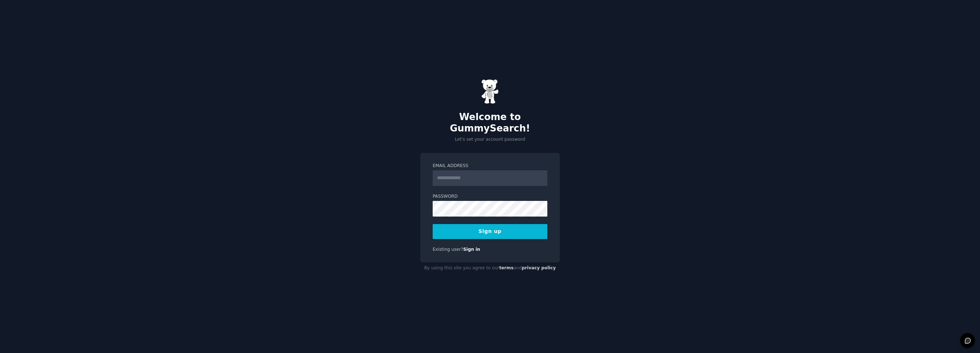  I want to click on a: terms, so click(506, 268).